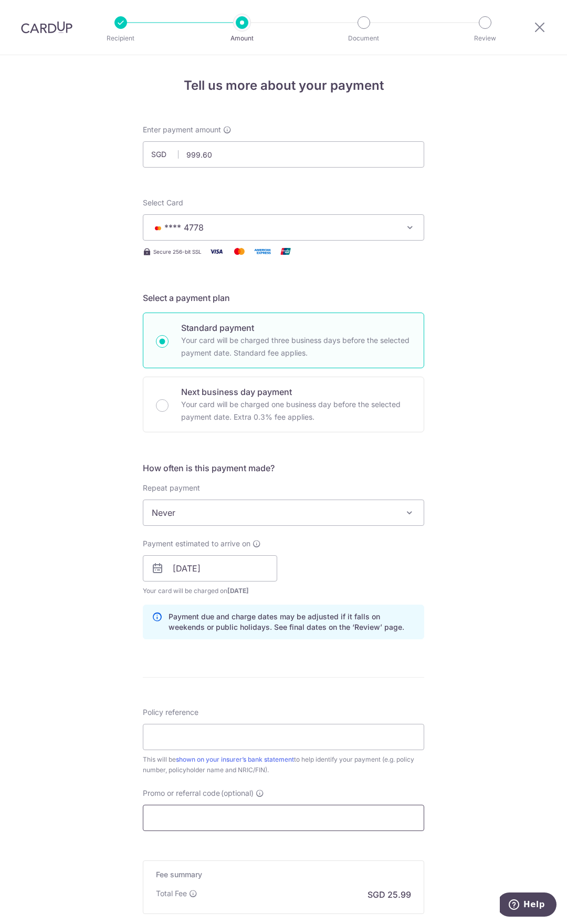 The image size is (567, 924). Describe the element at coordinates (296, 392) in the screenshot. I see `p: Next business day payment` at that location.